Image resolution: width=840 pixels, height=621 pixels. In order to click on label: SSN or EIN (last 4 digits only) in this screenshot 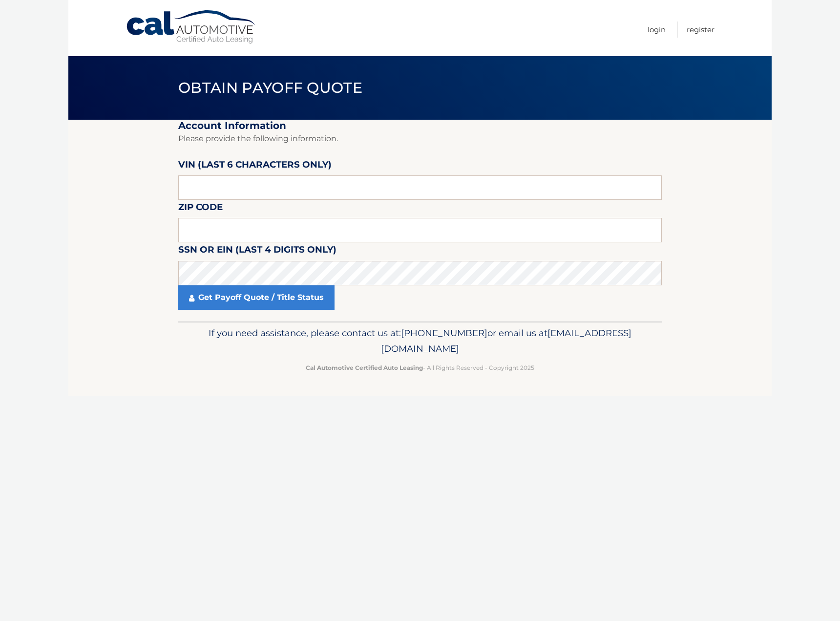, I will do `click(258, 251)`.